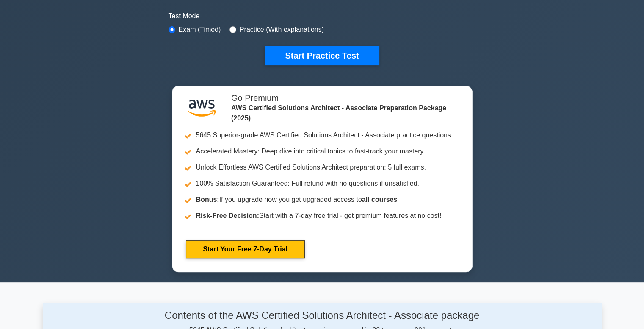 This screenshot has width=644, height=329. What do you see at coordinates (322, 315) in the screenshot?
I see `h4: Contents of the AWS Certified Solutions Architect - Associate package` at bounding box center [322, 315].